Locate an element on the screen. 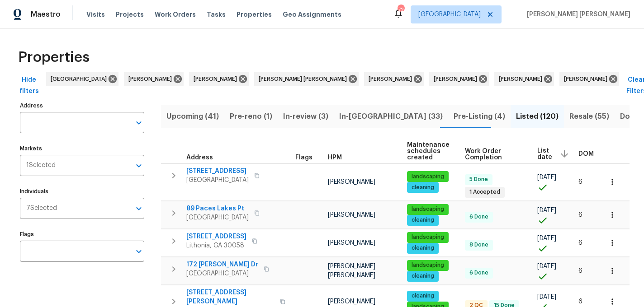 The image size is (644, 307). span: 5 Done is located at coordinates (478, 179).